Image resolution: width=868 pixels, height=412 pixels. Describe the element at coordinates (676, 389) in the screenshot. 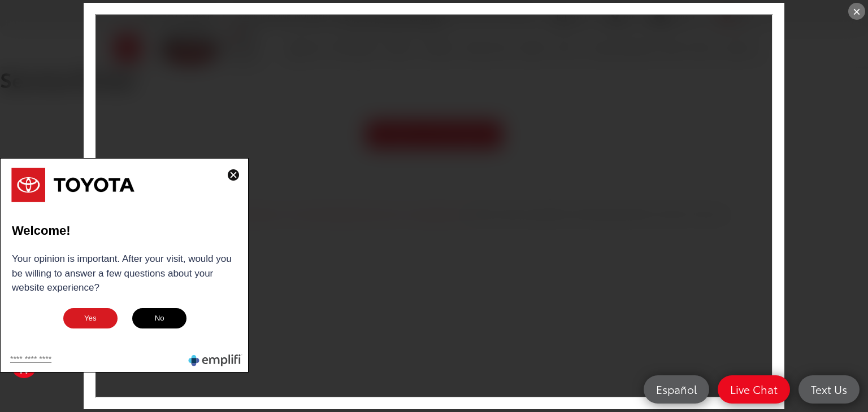

I see `span: Español` at that location.